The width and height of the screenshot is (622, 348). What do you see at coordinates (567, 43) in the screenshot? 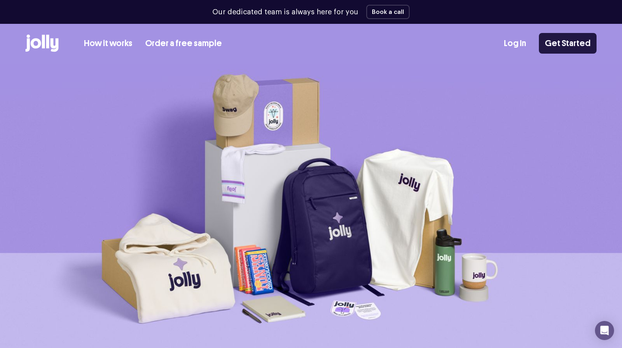
I see `a: Get Started` at bounding box center [567, 43].